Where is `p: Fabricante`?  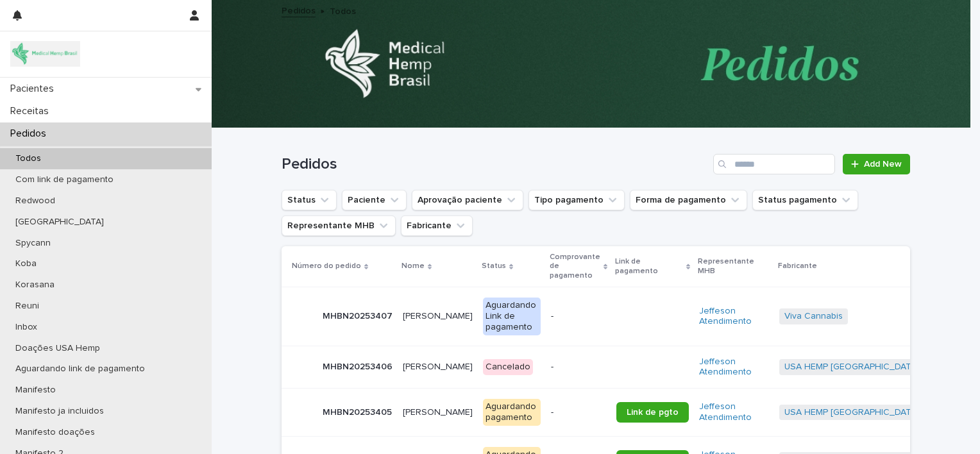
p: Fabricante is located at coordinates (796, 266).